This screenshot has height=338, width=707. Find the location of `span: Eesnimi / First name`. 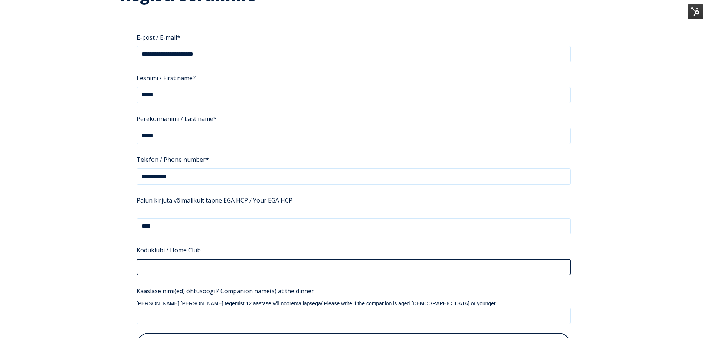

span: Eesnimi / First name is located at coordinates (164, 78).